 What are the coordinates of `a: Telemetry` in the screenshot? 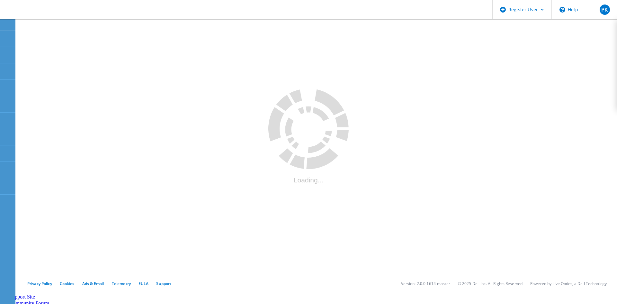 It's located at (121, 283).